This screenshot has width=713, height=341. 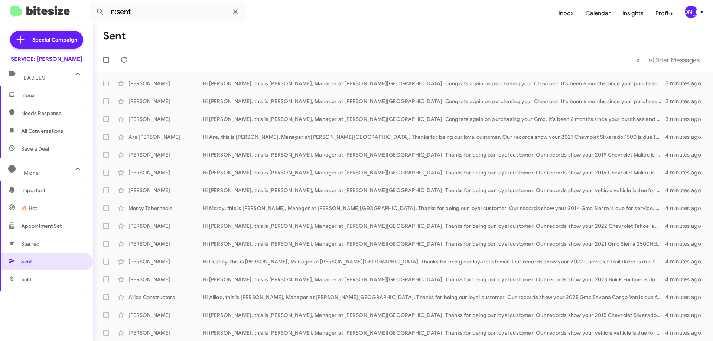 I want to click on span: Special Campaign, so click(x=55, y=40).